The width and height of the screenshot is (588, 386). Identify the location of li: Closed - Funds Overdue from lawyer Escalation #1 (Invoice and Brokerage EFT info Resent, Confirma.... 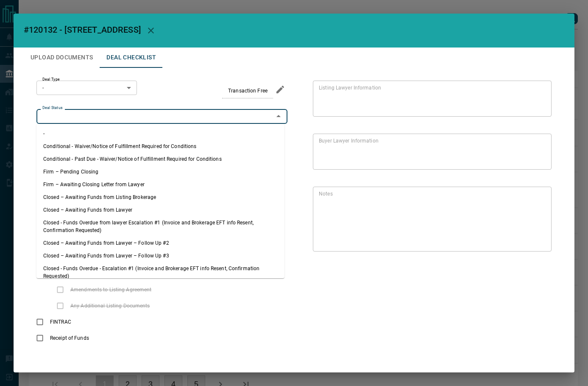
(160, 227).